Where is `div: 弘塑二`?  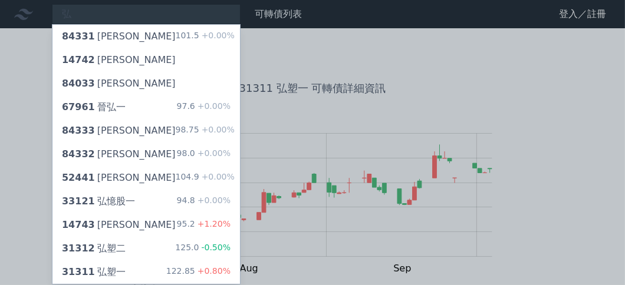 div: 弘塑二 is located at coordinates (94, 249).